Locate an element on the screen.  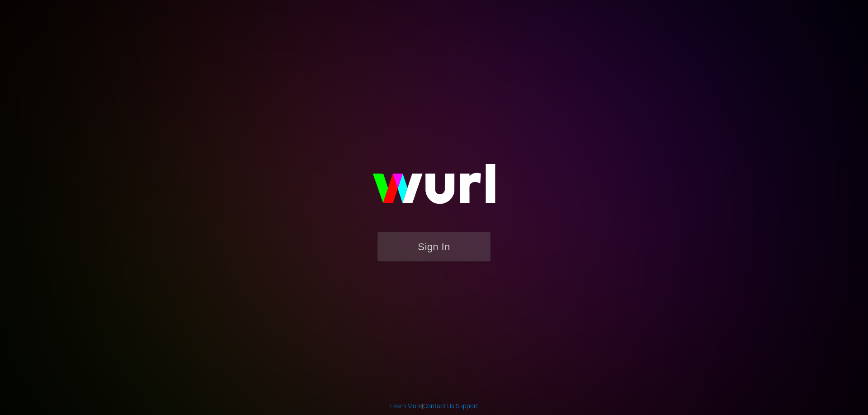
img: wurl-logo-on-black-223613ac3d8ba8fe6dc639794a292ebdb59501304c7dfd60c99c58986ef67473.svg is located at coordinates (434, 188).